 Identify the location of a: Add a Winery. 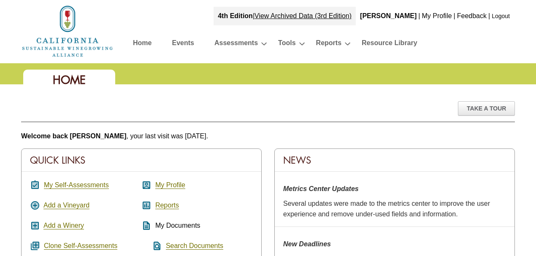
(64, 226).